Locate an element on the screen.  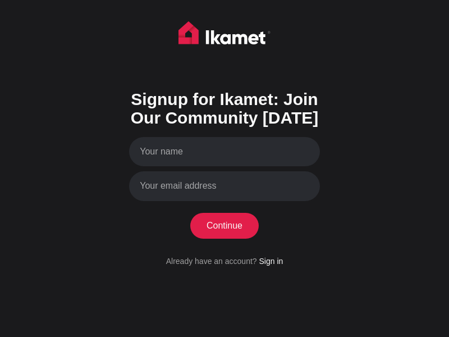
input: Your email address is located at coordinates (224, 186).